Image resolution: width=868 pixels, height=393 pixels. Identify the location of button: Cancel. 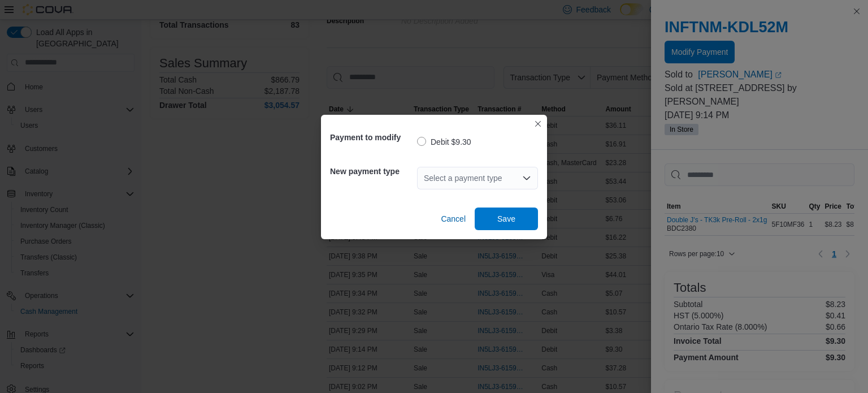
(453, 218).